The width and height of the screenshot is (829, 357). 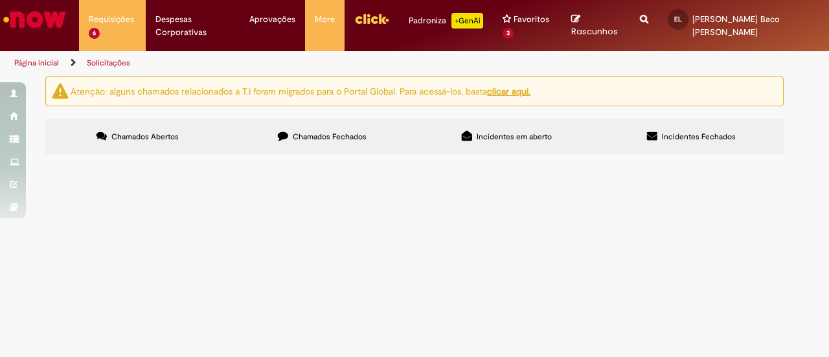 I want to click on span: Aprovações, so click(x=272, y=19).